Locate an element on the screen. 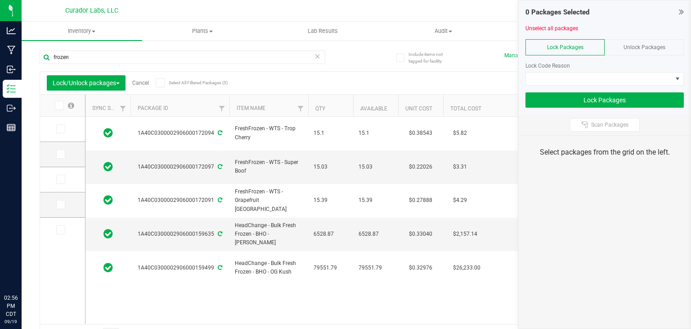 Image resolution: width=691 pixels, height=329 pixels. td: $0.22026 is located at coordinates (421, 167).